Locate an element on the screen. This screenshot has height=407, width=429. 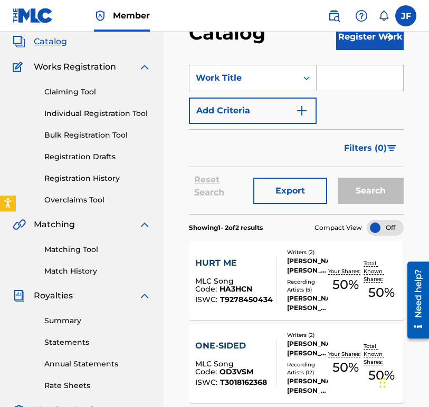
img: Matching is located at coordinates (19, 225).